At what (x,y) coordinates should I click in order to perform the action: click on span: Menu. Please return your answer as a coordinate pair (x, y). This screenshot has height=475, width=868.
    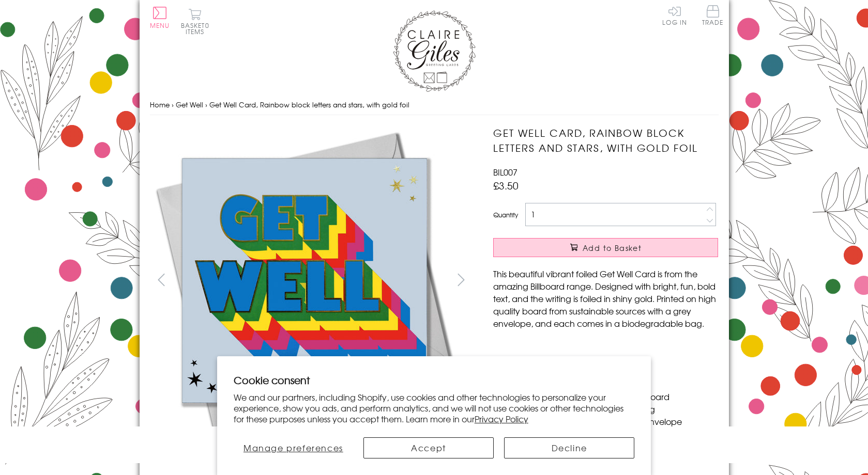
    Looking at the image, I should click on (160, 26).